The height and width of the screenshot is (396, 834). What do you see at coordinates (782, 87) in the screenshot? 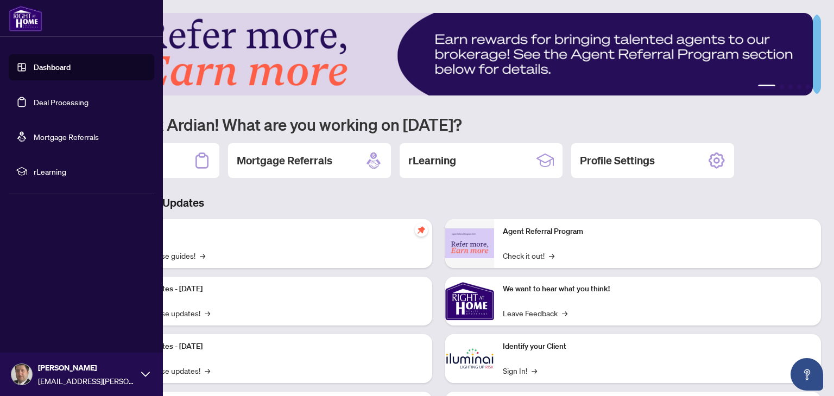
I see `button: 2` at bounding box center [782, 87].